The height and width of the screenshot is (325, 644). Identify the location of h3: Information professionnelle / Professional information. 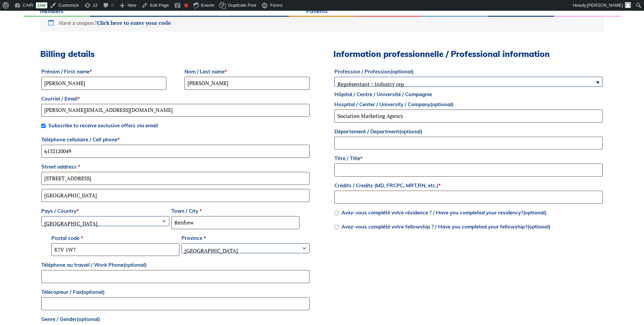
(468, 54).